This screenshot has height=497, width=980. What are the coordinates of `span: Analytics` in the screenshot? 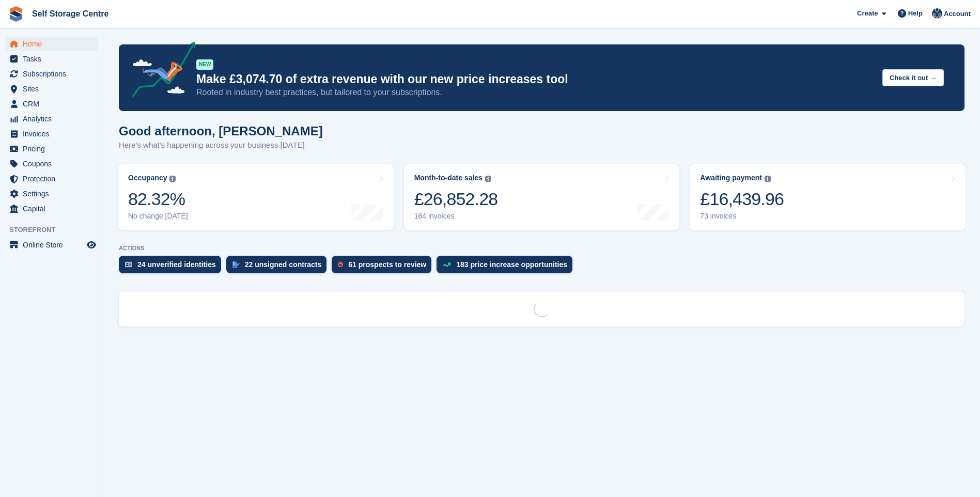 It's located at (54, 119).